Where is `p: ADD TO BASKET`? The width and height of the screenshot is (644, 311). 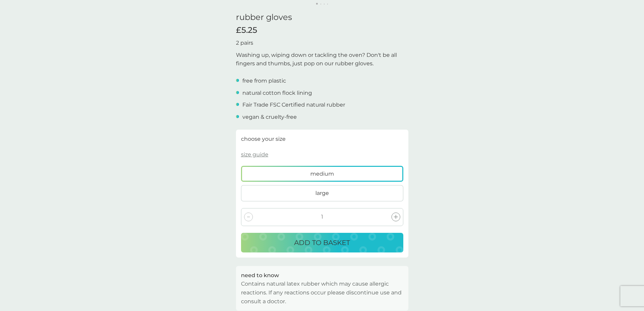
p: ADD TO BASKET is located at coordinates (322, 243).